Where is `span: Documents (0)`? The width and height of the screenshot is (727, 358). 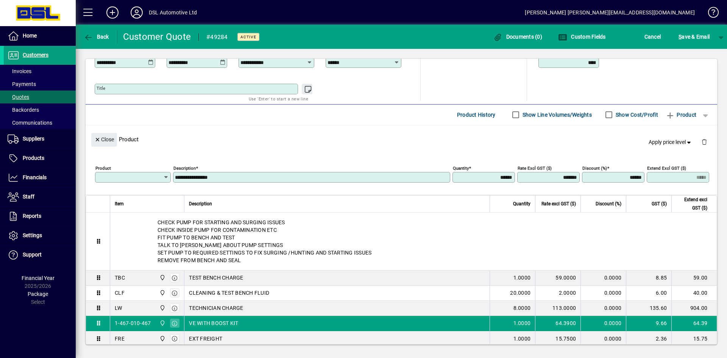 span: Documents (0) is located at coordinates (517, 37).